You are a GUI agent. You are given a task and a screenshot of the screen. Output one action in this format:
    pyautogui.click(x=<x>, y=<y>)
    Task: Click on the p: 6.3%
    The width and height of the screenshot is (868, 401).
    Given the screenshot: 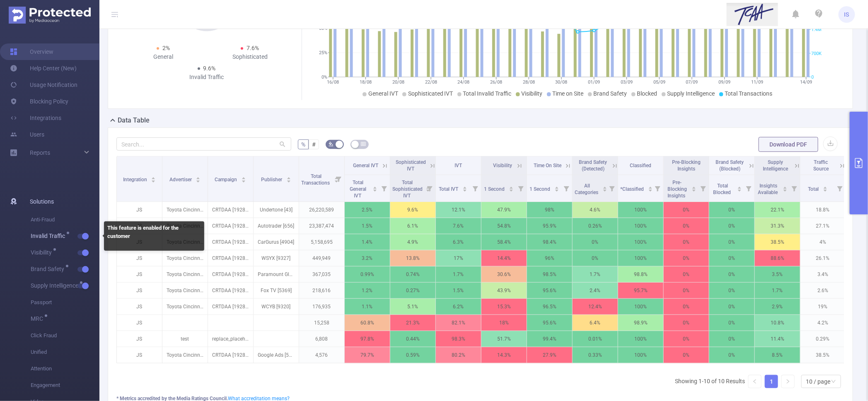 What is the action you would take?
    pyautogui.click(x=458, y=242)
    